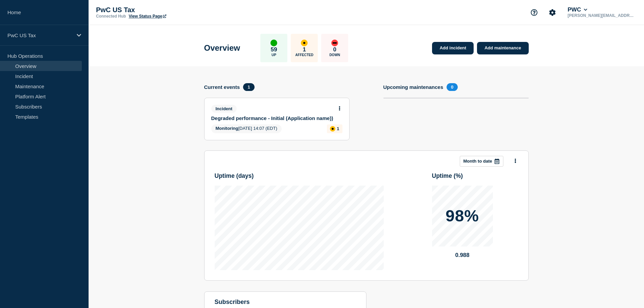 This screenshot has width=644, height=308. What do you see at coordinates (222, 87) in the screenshot?
I see `h4: Current events` at bounding box center [222, 87].